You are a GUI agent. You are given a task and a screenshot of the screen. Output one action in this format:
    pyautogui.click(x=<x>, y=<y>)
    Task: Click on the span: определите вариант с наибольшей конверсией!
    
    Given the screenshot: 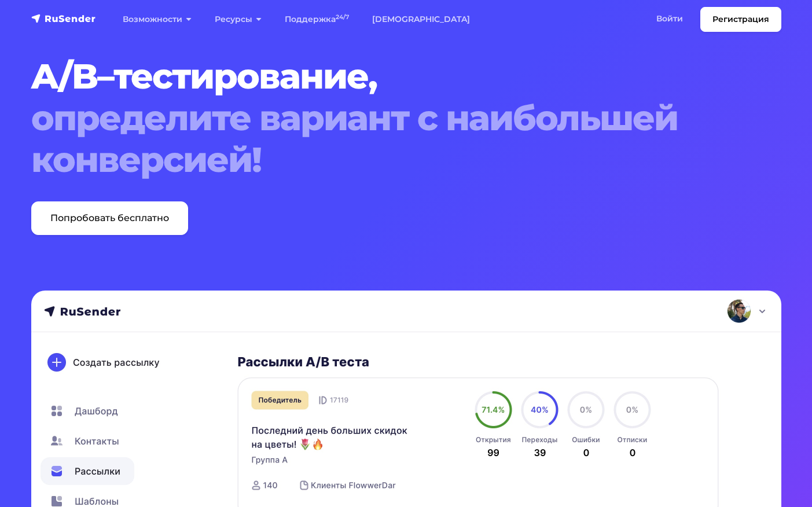 What is the action you would take?
    pyautogui.click(x=374, y=139)
    